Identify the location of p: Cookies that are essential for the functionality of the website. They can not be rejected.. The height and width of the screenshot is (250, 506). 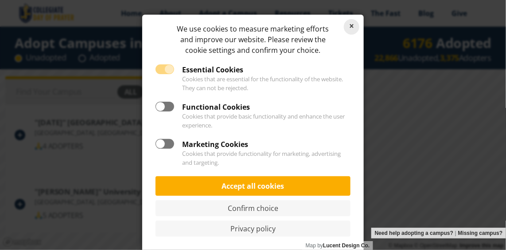
(253, 84).